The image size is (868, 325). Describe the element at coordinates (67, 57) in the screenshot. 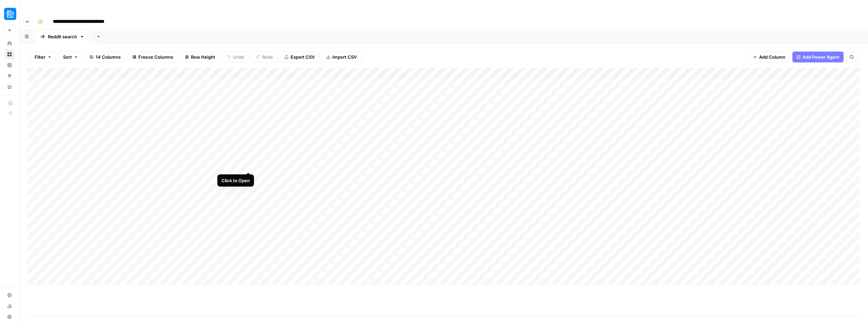

I see `span: Sort` at that location.